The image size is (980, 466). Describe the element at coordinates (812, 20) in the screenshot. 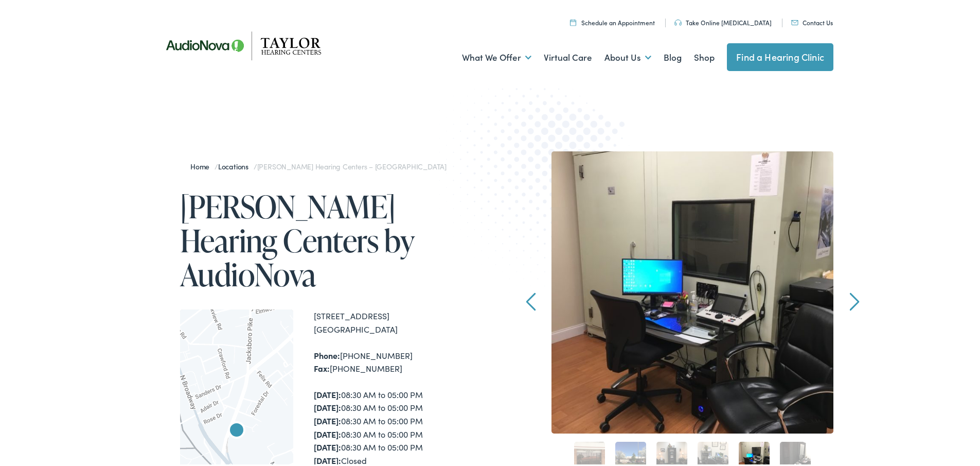

I see `a: Contact Us` at that location.